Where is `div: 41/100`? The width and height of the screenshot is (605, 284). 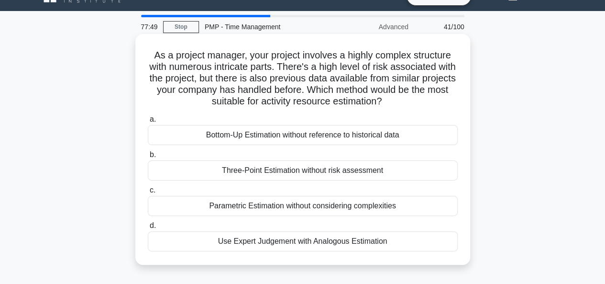 div: 41/100 is located at coordinates (442, 27).